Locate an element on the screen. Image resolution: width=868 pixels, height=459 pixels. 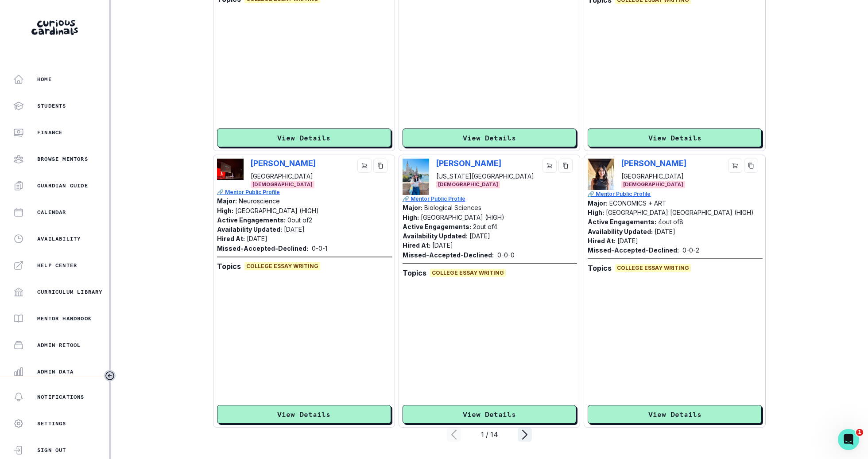
p: Notifications is located at coordinates (60, 397).